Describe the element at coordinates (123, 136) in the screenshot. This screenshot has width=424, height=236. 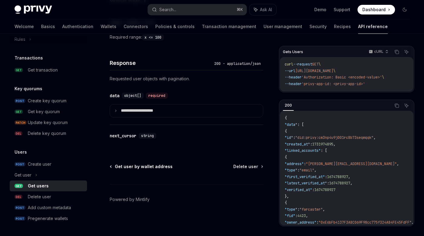
I see `div: next_cursor` at that location.